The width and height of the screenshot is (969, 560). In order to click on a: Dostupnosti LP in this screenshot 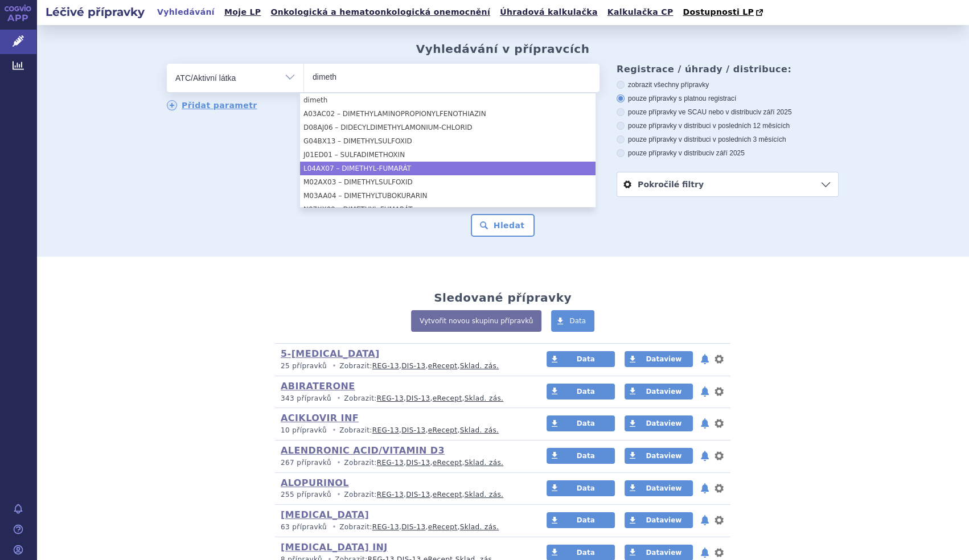, I will do `click(724, 12)`.